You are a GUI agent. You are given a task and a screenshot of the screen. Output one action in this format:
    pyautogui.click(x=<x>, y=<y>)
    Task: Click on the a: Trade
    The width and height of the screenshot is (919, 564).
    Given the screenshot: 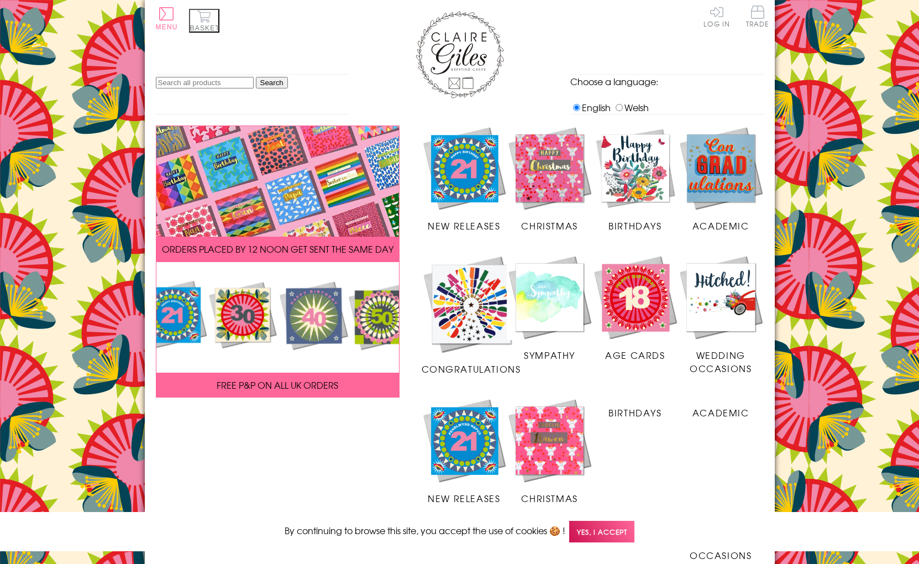 What is the action you would take?
    pyautogui.click(x=758, y=17)
    